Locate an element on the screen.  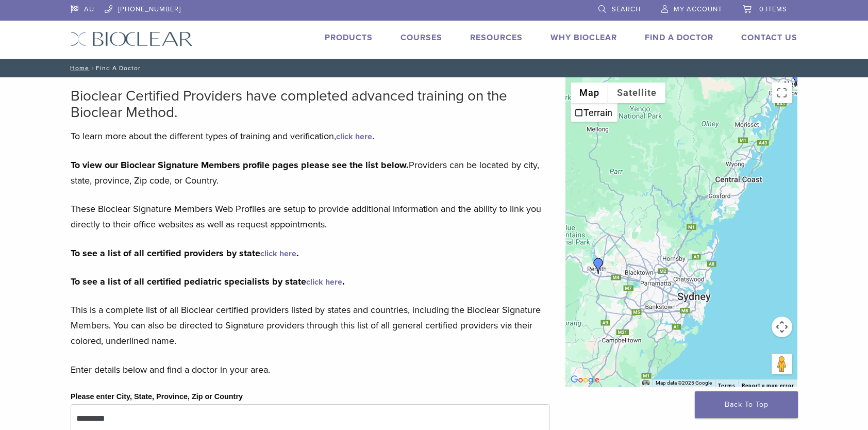
button: Show street map is located at coordinates (589, 93).